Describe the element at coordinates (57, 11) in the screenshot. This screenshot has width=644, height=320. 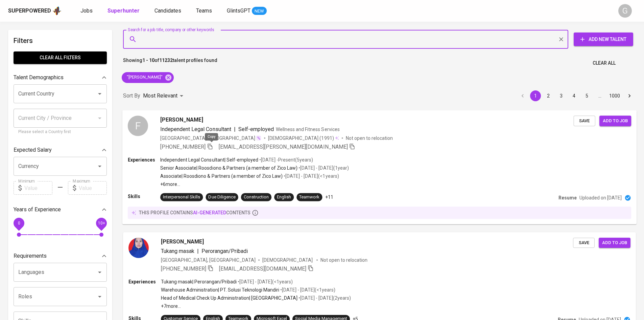
I see `img: app logo` at that location.